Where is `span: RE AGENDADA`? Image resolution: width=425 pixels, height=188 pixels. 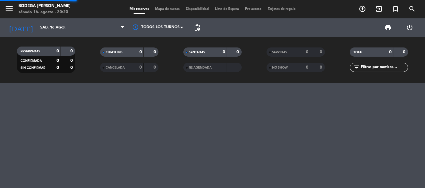 span: RE AGENDADA is located at coordinates (200, 68).